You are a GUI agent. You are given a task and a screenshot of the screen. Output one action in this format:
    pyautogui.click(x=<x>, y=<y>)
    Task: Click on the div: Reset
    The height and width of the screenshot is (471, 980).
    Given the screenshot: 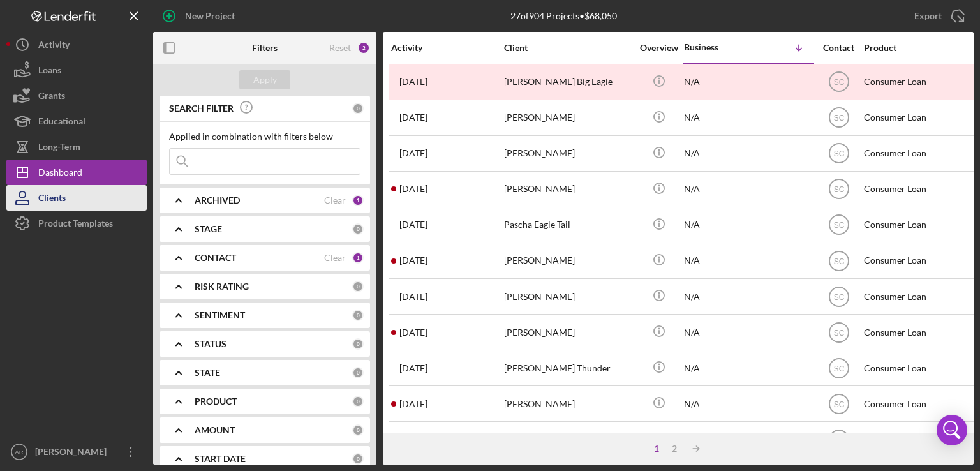 What is the action you would take?
    pyautogui.click(x=340, y=48)
    